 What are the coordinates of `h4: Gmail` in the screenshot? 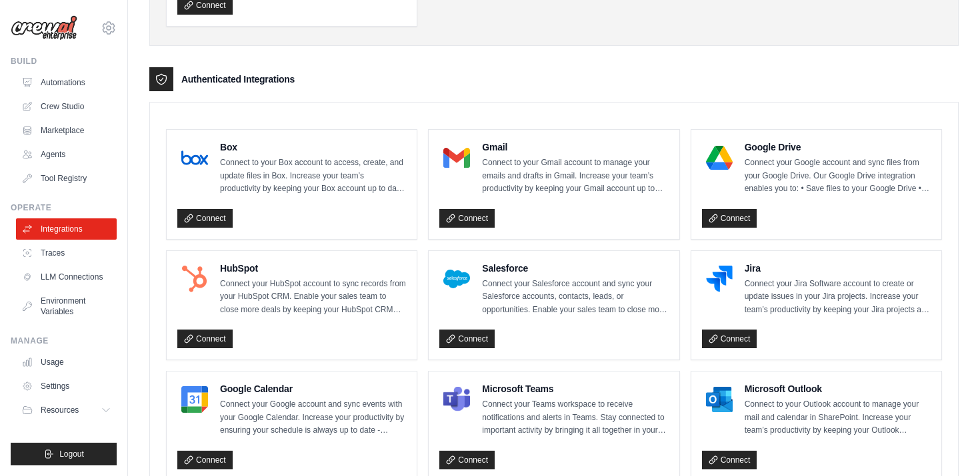 It's located at (575, 147).